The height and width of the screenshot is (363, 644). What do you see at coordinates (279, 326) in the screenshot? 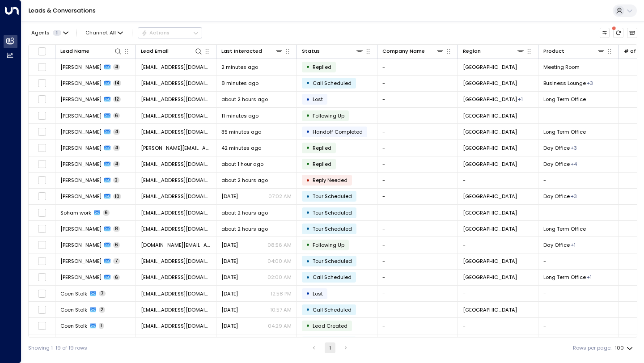
I see `p: 04:29 AM` at bounding box center [279, 326].